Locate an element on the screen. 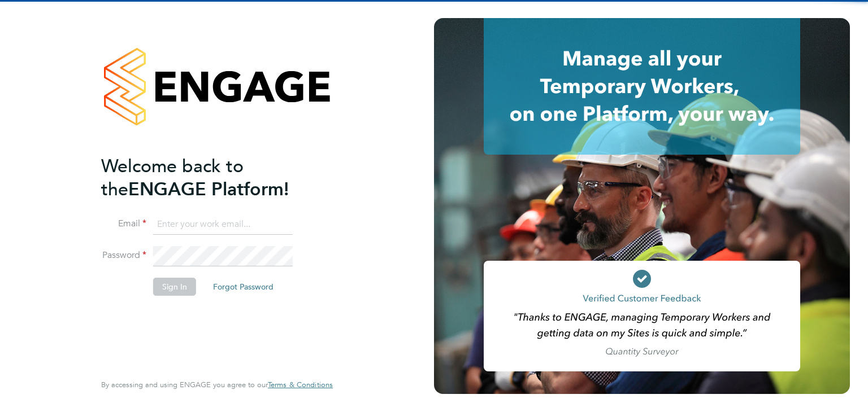  button: Sign In is located at coordinates (174, 287).